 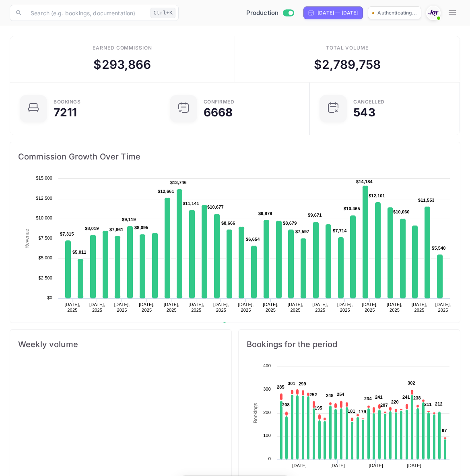 I want to click on text: $8,019, so click(x=92, y=228).